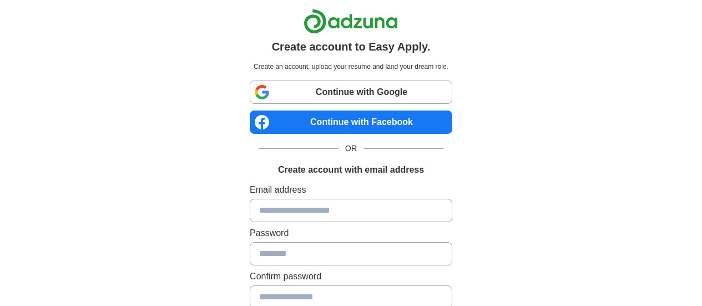 The height and width of the screenshot is (306, 702). Describe the element at coordinates (350, 276) in the screenshot. I see `label: Confirm password` at that location.